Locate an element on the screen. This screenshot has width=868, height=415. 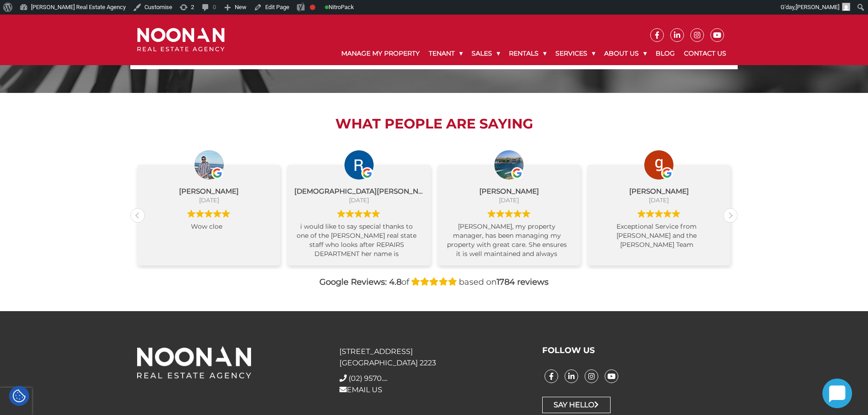
a: Blog is located at coordinates (665, 54).